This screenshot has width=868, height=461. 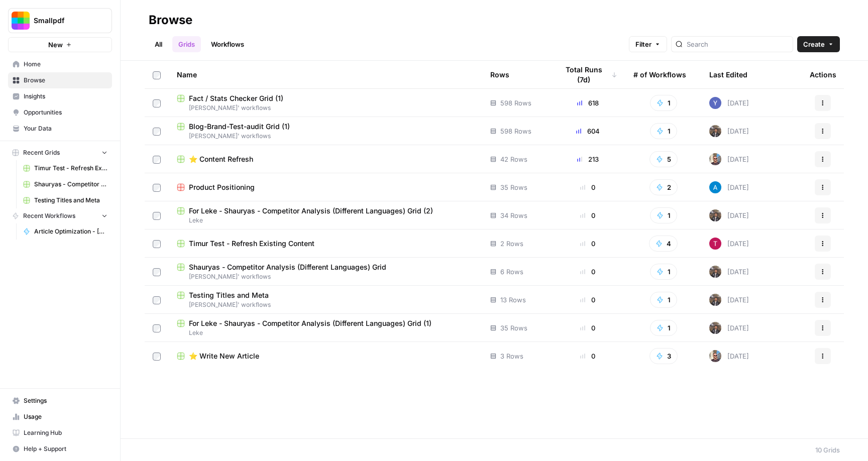 I want to click on button: Filter, so click(x=648, y=44).